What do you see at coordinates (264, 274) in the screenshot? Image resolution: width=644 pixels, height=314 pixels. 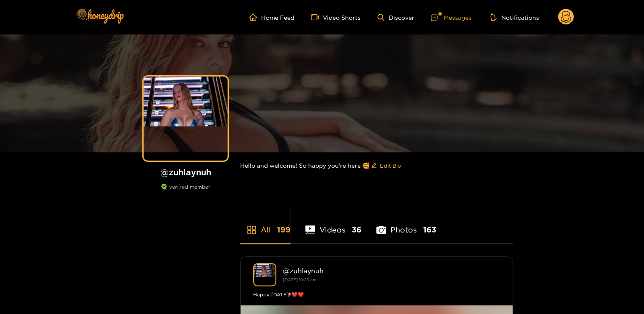 I see `img: zuhlaynuh` at bounding box center [264, 274].